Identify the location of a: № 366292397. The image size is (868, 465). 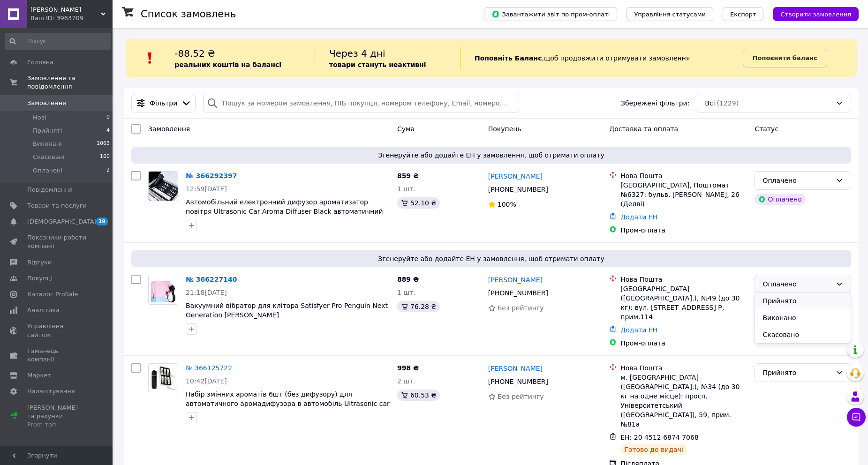
(211, 176).